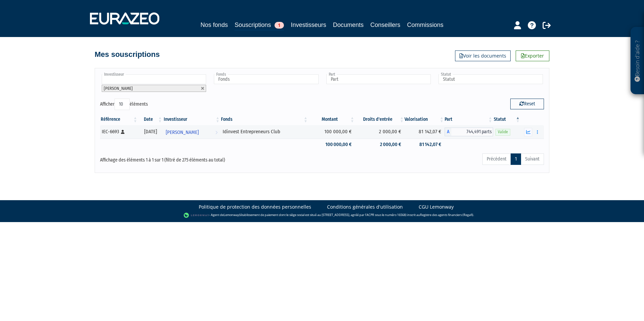  Describe the element at coordinates (125, 19) in the screenshot. I see `img: 1732889491-logotype_eurazeo_blanc_rvb.png` at that location.